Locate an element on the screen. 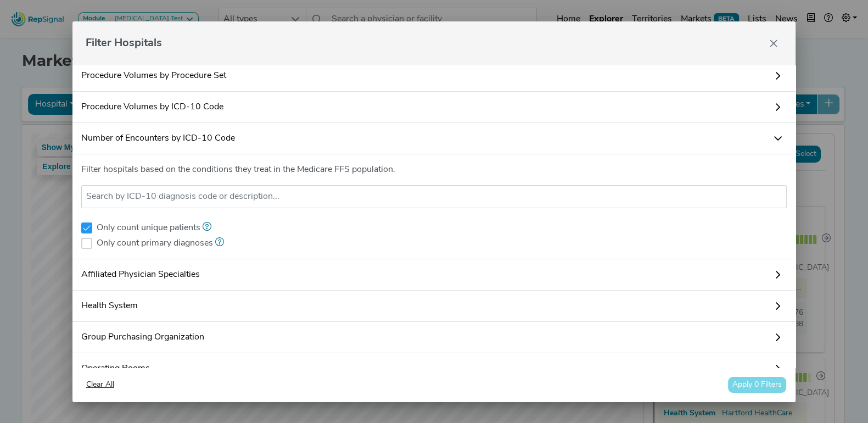 This screenshot has width=868, height=423. span: Filter Hospitals is located at coordinates (123, 43).